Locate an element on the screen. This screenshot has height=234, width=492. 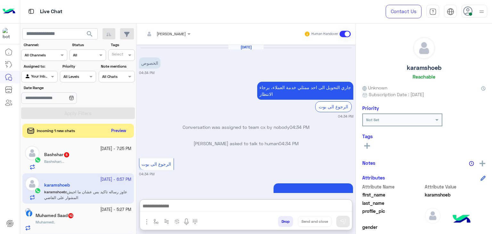
div: Select is located at coordinates (117, 55).